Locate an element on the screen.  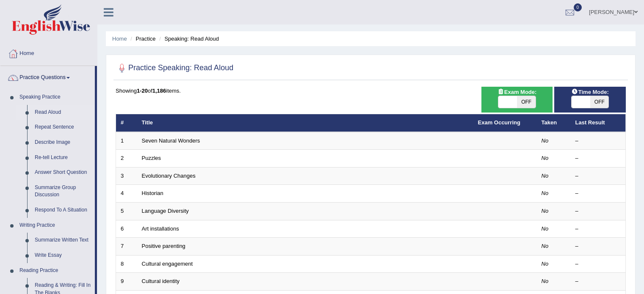
th: Last Result is located at coordinates (598, 123).